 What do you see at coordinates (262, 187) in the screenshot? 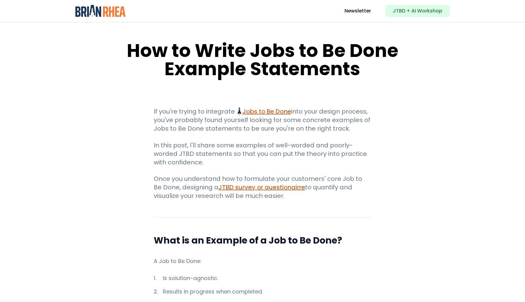
I see `p: Once you understand how to formulate your customers' core Job to Be Done, designing a to quantify...` at bounding box center [262, 187].